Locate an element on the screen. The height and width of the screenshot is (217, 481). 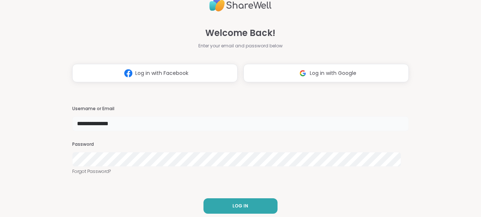
span: Welcome Back! is located at coordinates (240, 33).